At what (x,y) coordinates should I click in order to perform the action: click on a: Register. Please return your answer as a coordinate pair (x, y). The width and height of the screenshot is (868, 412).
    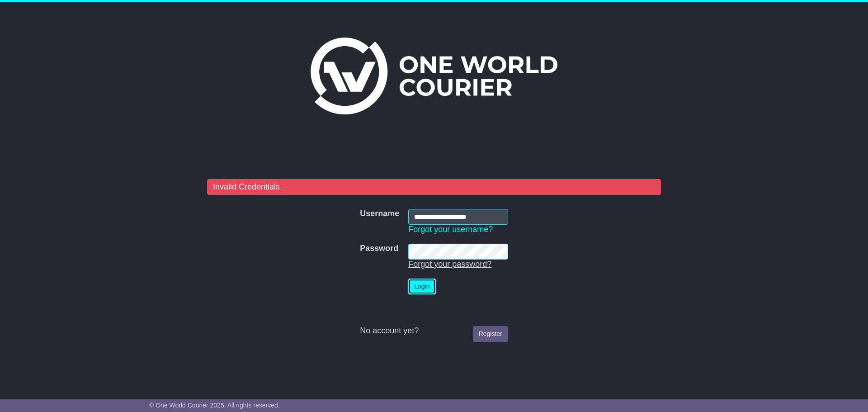
    Looking at the image, I should click on (490, 333).